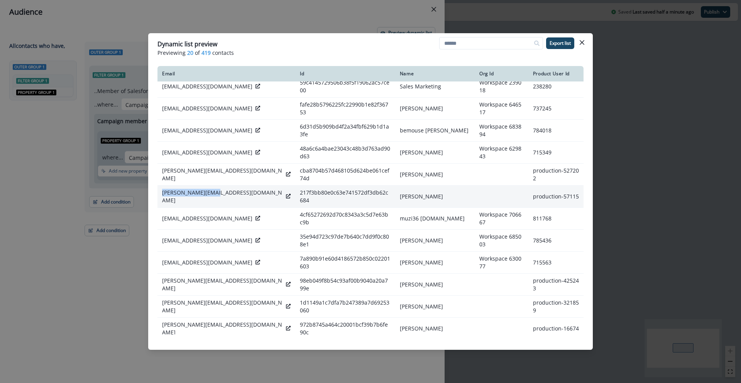 This screenshot has height=383, width=741. Describe the element at coordinates (435, 74) in the screenshot. I see `div: Name` at that location.